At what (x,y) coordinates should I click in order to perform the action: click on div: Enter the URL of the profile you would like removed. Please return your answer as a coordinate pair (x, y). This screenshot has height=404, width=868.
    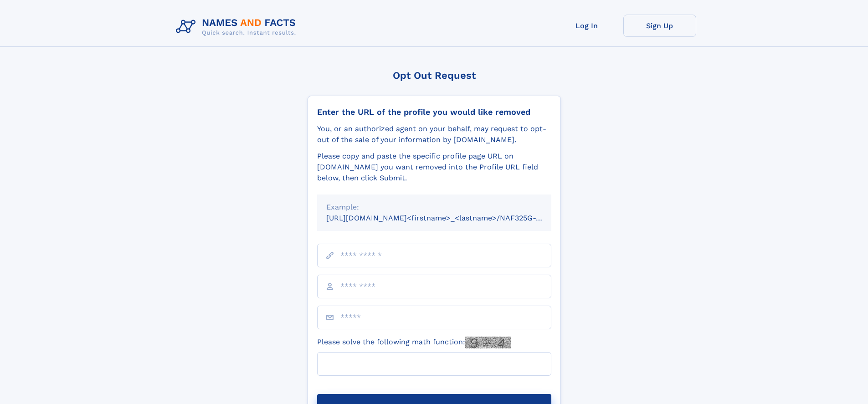
    Looking at the image, I should click on (434, 112).